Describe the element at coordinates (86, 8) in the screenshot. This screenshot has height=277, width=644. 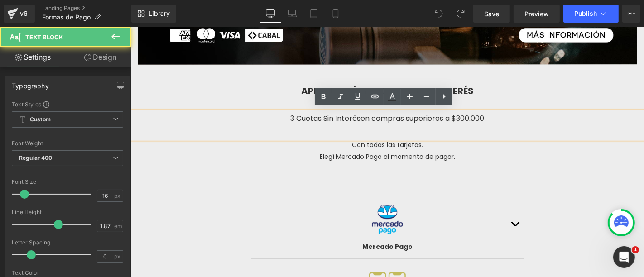
I see `a: Landing Pages` at that location.